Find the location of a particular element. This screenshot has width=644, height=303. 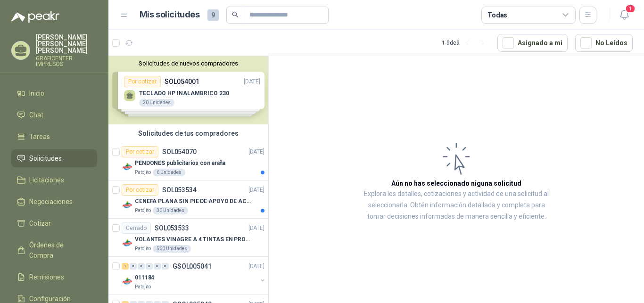

div: 6 Unidades is located at coordinates (169, 173).